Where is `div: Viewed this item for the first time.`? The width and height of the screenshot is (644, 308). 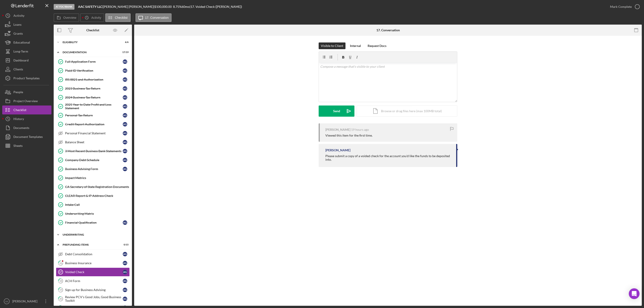
div: Viewed this item for the first time. is located at coordinates (349, 136).